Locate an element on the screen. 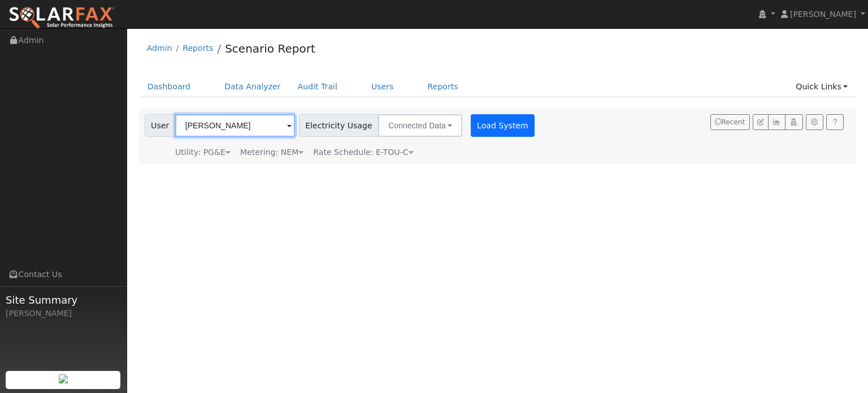 This screenshot has height=393, width=868. a: Scenario Report is located at coordinates (270, 48).